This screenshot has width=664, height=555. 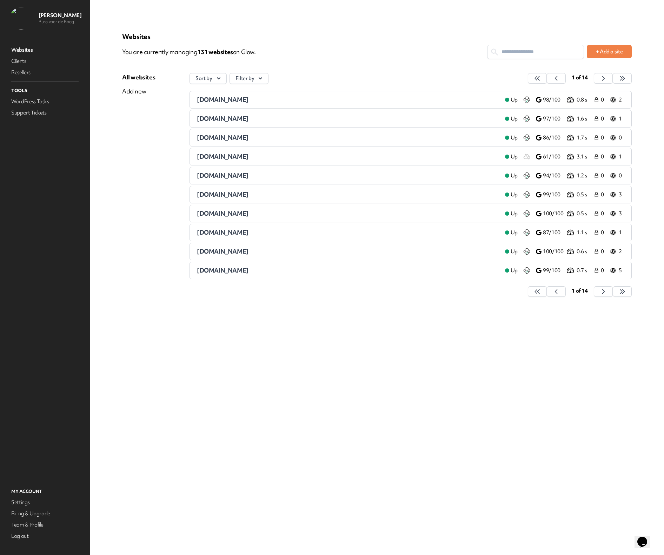 I want to click on button: + Add a site, so click(x=609, y=52).